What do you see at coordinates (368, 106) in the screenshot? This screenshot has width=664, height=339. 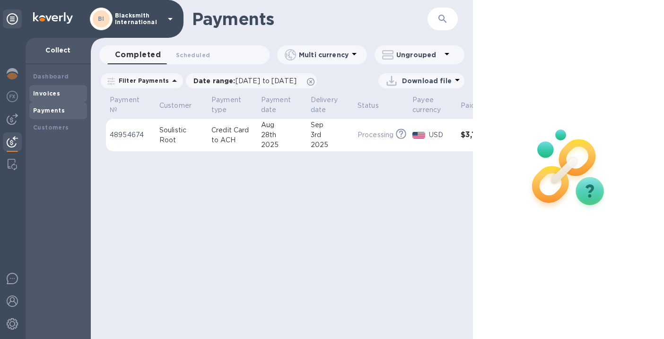 I see `p: Status` at bounding box center [368, 106].